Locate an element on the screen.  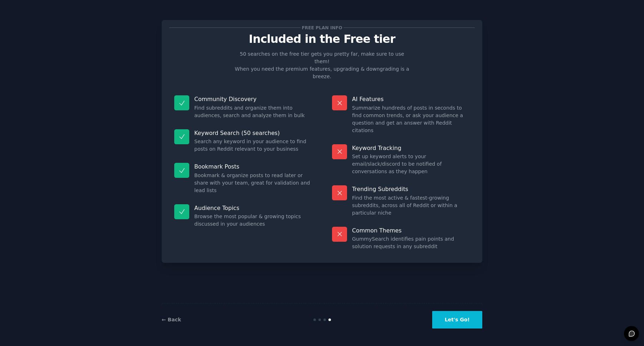
p: Audience Topics is located at coordinates (253, 208).